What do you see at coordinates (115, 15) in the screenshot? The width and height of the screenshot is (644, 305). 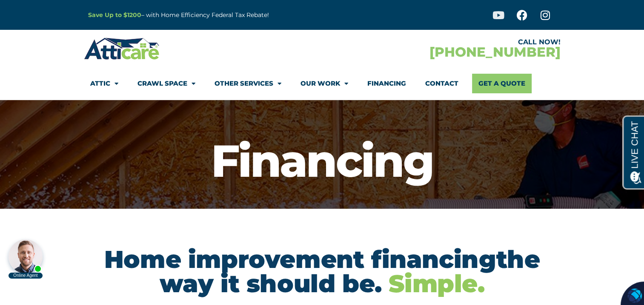 I see `a: Save Up to $1200` at bounding box center [115, 15].